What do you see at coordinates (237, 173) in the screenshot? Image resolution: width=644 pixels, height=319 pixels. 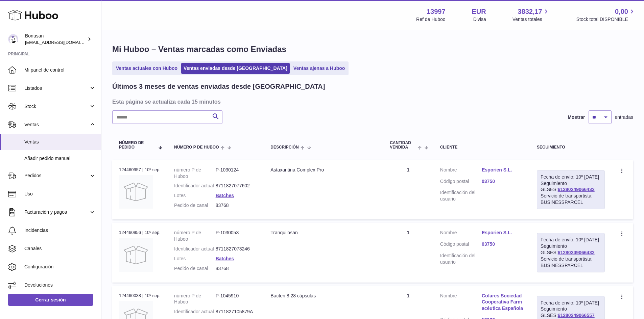 I see `dd: P-1030124` at bounding box center [237, 173].